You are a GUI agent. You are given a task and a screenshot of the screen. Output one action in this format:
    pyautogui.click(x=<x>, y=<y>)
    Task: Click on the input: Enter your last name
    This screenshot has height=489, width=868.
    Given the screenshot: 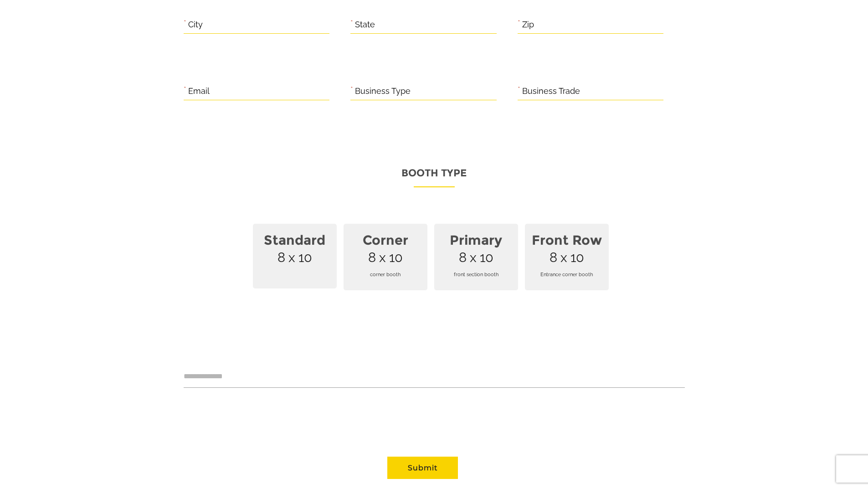 What is the action you would take?
    pyautogui.click(x=89, y=95)
    